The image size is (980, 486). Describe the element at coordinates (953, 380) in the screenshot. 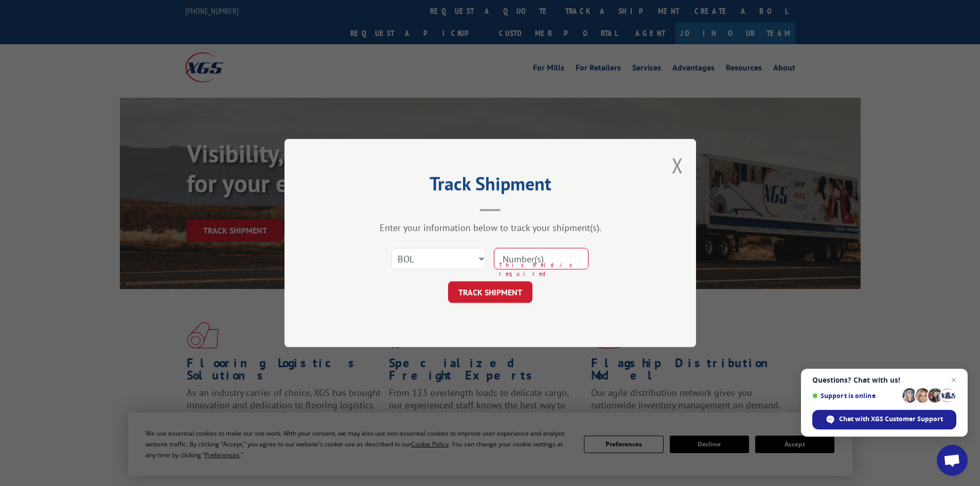

I see `span: Close chat` at that location.